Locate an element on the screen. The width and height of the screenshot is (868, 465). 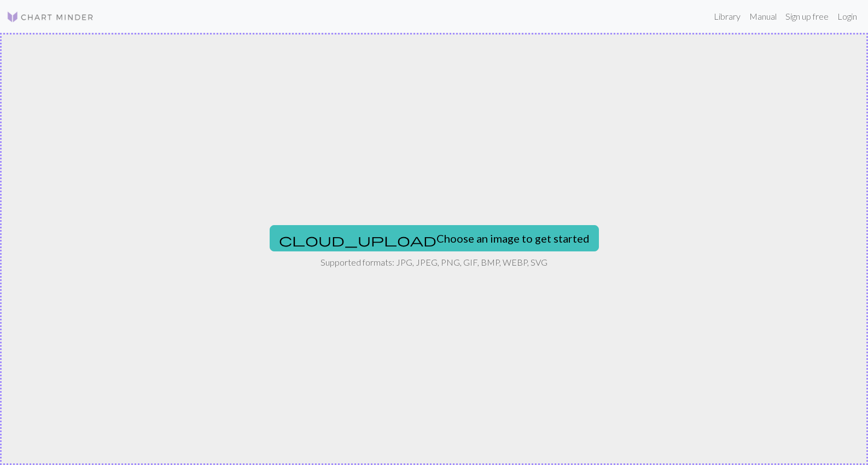
img: Logo is located at coordinates (51, 17).